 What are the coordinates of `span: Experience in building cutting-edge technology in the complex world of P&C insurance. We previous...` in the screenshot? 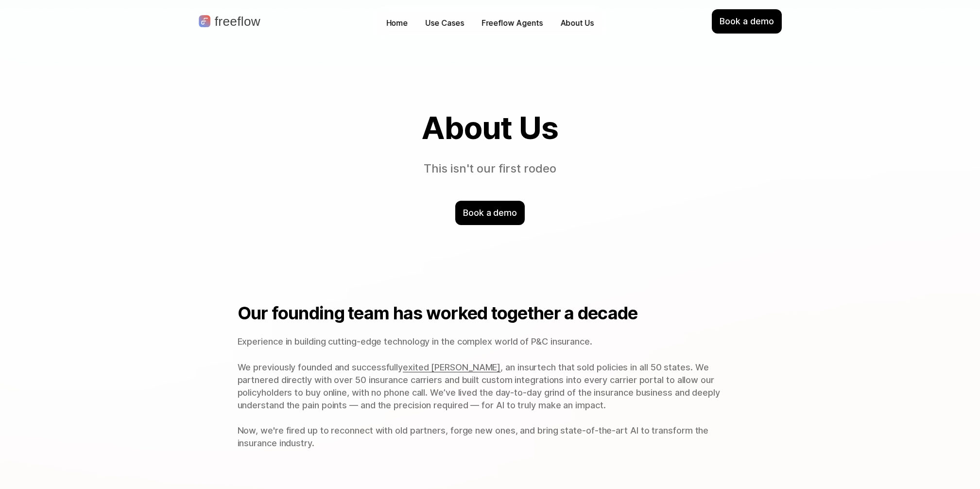 It's located at (415, 354).